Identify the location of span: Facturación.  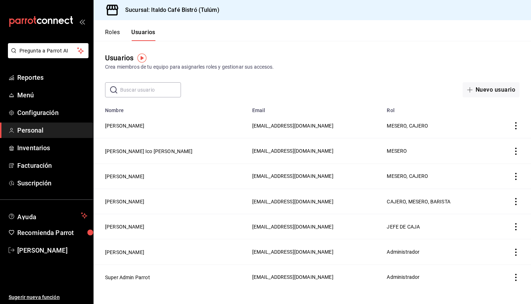
(52, 165).